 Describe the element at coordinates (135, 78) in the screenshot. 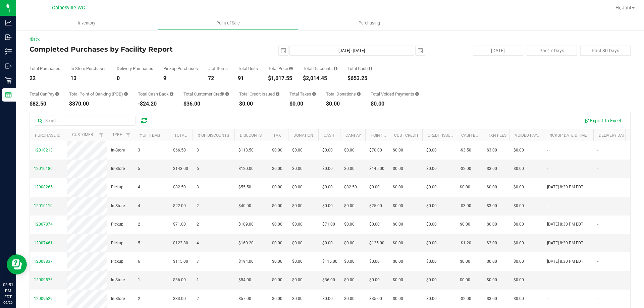

I see `div: 0` at that location.